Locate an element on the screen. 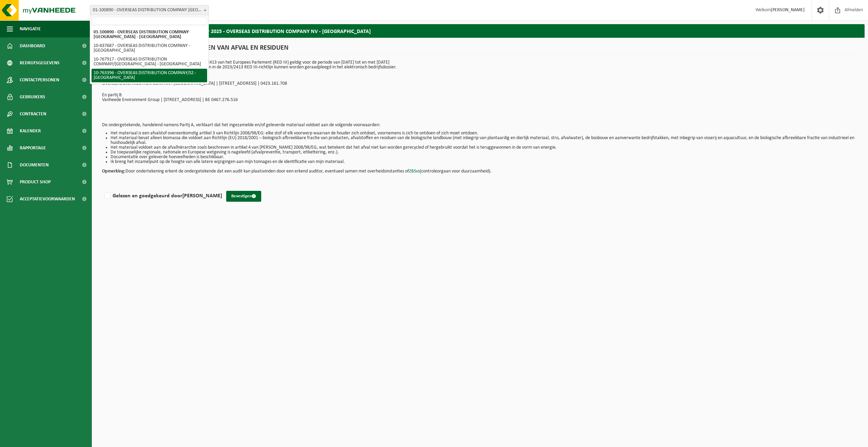 Image resolution: width=868 pixels, height=447 pixels. span: 01-100890 - OVERSEAS DISTRIBUTION COMPANY NV - ANTWERPEN is located at coordinates (149, 10).